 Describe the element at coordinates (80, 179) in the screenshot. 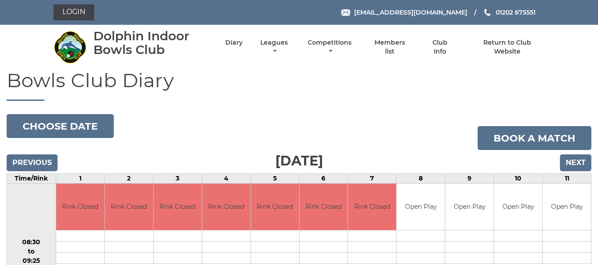

I see `td: 1` at that location.